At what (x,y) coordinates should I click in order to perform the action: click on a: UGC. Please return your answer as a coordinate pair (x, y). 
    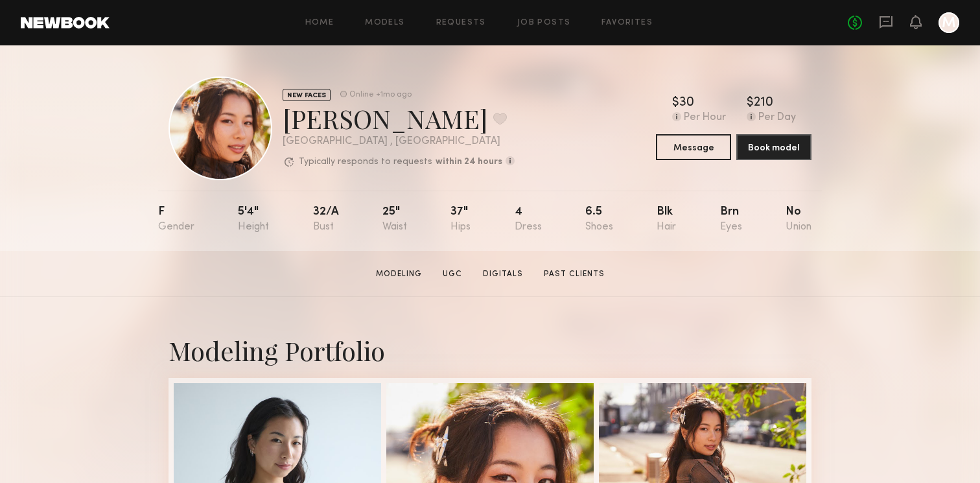
    Looking at the image, I should click on (453, 274).